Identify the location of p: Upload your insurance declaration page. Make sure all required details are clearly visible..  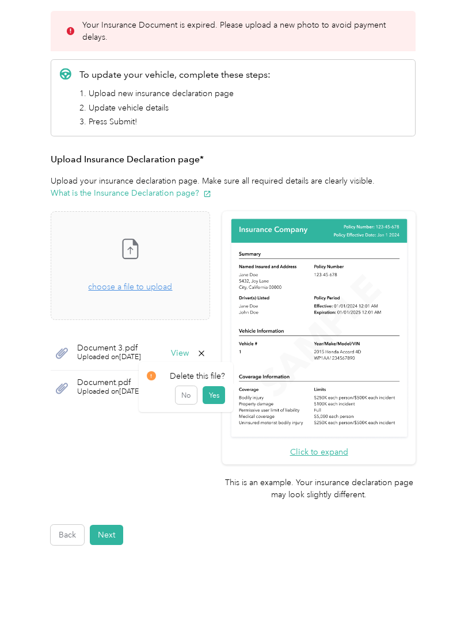
(233, 187).